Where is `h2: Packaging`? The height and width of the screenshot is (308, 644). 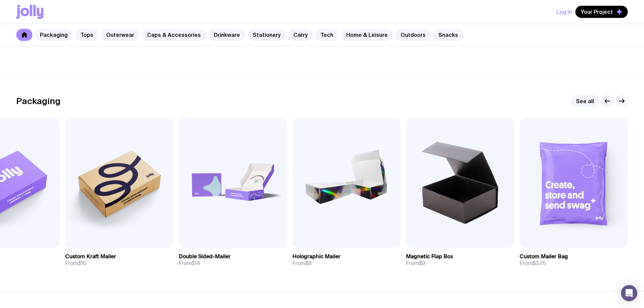
h2: Packaging is located at coordinates (39, 101).